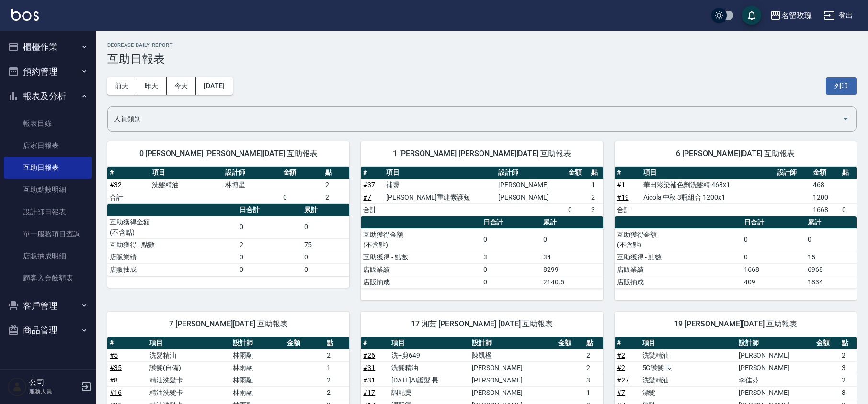 Image resolution: width=868 pixels, height=404 pixels. Describe the element at coordinates (830, 282) in the screenshot. I see `td: 1834` at that location.